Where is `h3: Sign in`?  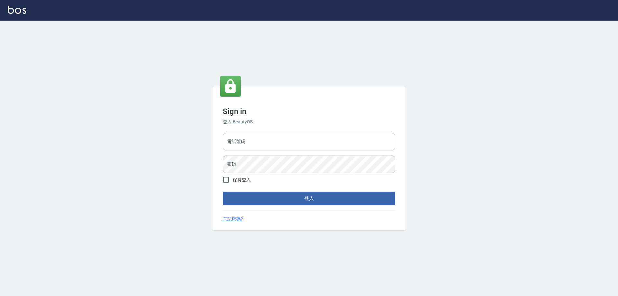
h3: Sign in is located at coordinates (309, 111).